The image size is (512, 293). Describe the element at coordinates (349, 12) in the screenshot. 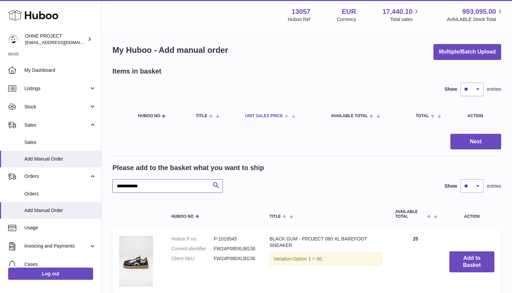

I see `strong: EUR` at that location.